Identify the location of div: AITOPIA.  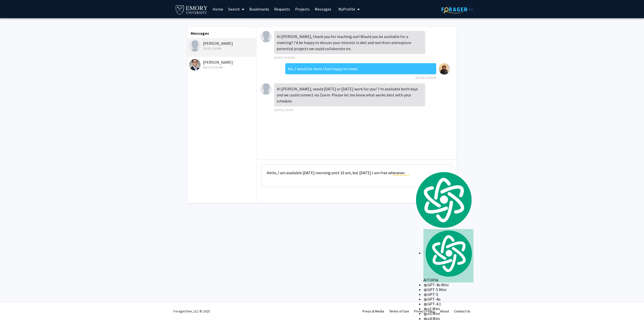
(449, 256).